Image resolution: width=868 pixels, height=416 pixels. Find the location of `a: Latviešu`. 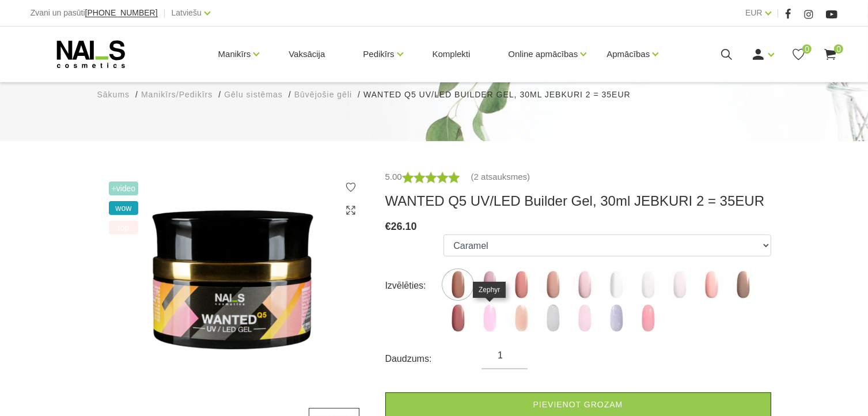

a: Latviešu is located at coordinates (187, 13).